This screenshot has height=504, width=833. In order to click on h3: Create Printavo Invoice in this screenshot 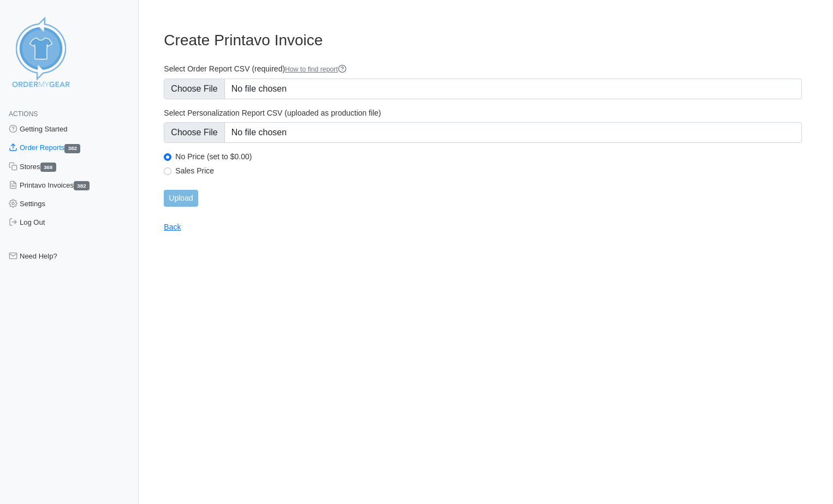, I will do `click(483, 40)`.